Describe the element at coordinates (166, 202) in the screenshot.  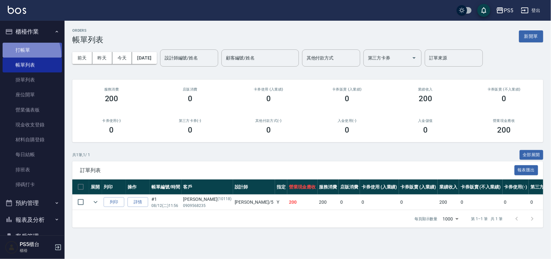
I see `td: #1` at that location.